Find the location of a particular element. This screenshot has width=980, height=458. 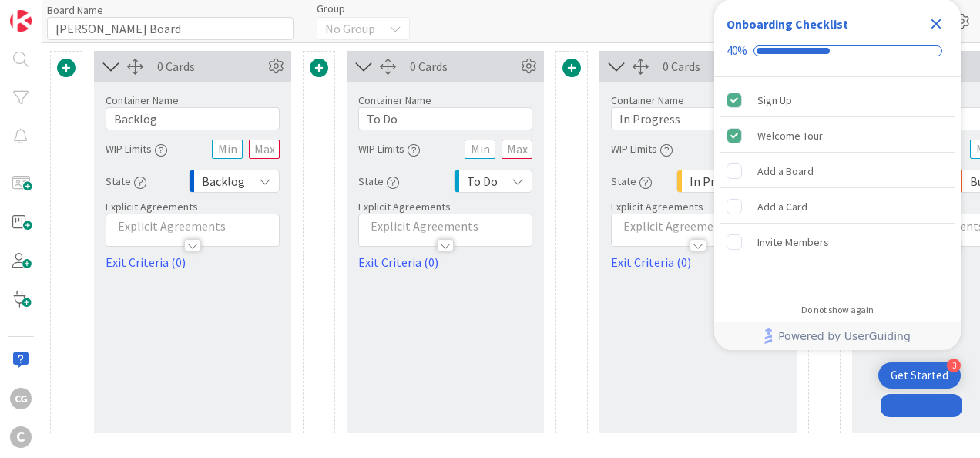

div: Do not show again is located at coordinates (838, 310).